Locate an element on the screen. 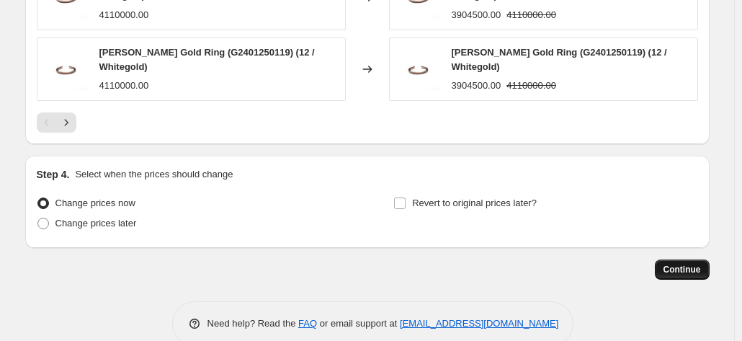 The height and width of the screenshot is (341, 742). span: Continue is located at coordinates (682, 269).